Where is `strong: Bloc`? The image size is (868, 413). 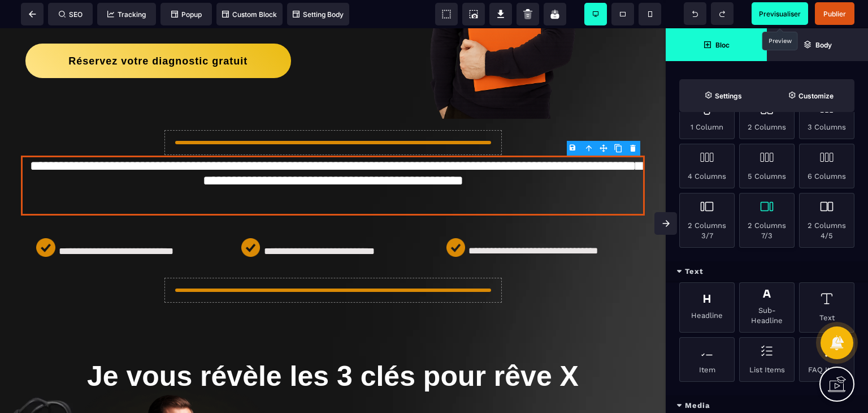
strong: Bloc is located at coordinates (722, 45).